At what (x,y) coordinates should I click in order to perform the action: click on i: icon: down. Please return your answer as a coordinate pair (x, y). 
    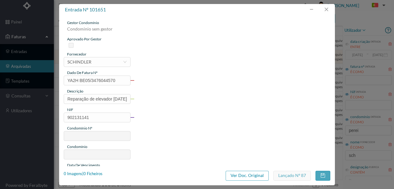
    Looking at the image, I should click on (125, 62).